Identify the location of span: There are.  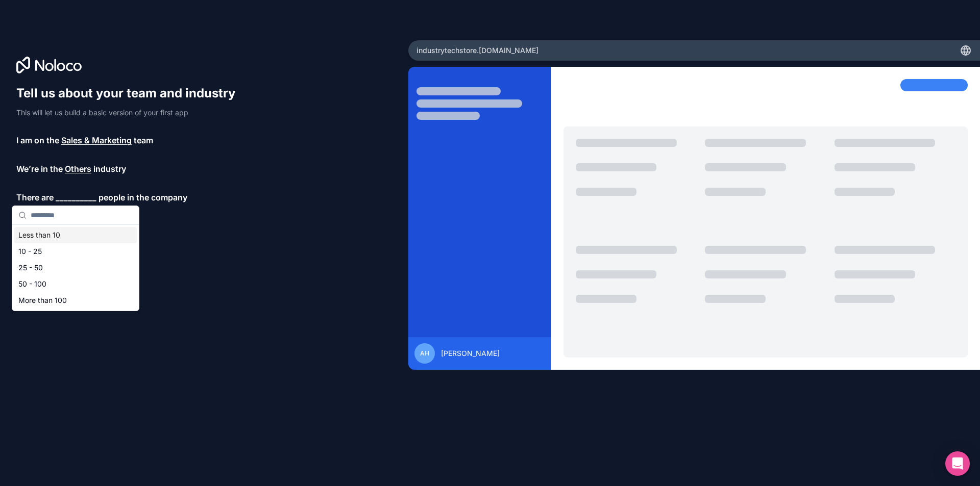
(35, 197).